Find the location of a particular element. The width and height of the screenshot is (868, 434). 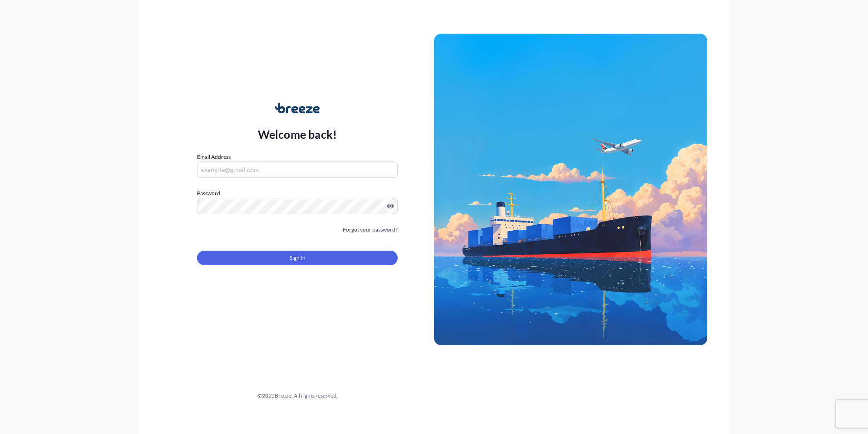

label: Email Address is located at coordinates (214, 157).